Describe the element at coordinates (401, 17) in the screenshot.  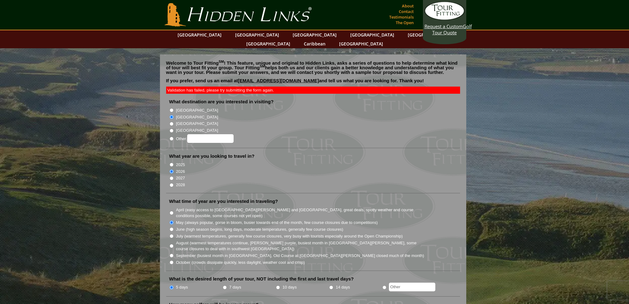
I see `a: Testimonials` at that location.